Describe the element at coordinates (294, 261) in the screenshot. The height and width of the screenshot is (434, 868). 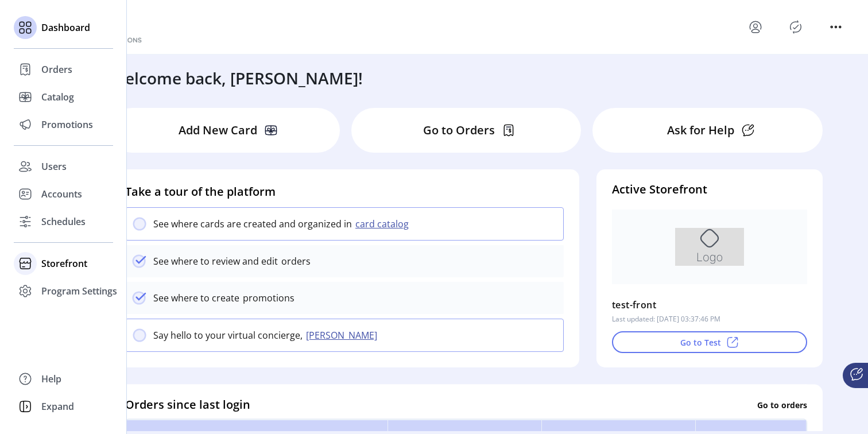
I see `p: orders` at that location.